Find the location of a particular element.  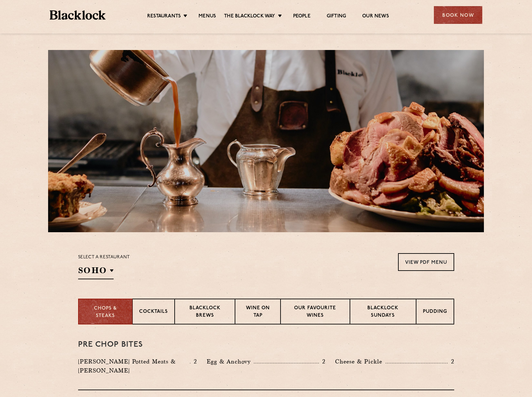

a: View PDF Menu is located at coordinates (426, 262).